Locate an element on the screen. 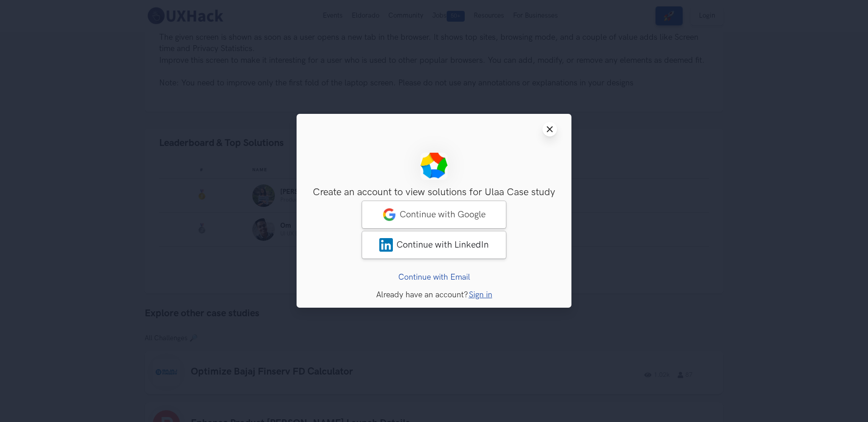 Image resolution: width=868 pixels, height=422 pixels. h3: Create an account to view solutions for Ulaa Case study is located at coordinates (434, 192).